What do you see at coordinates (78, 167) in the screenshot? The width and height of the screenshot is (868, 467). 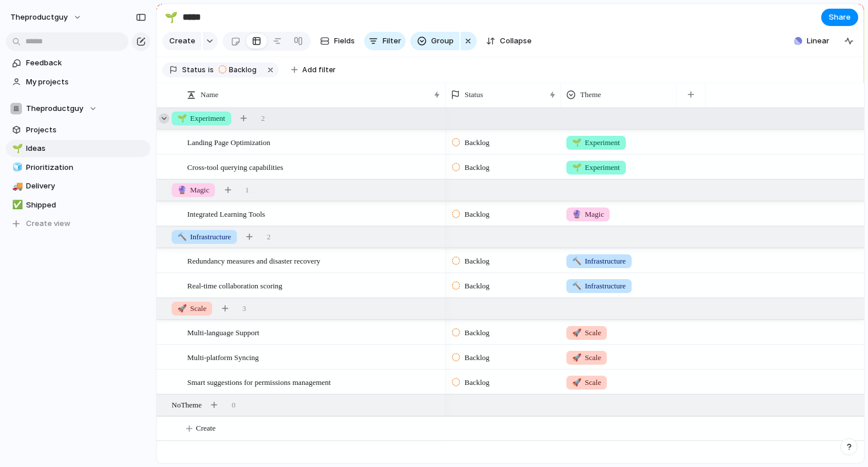 I see `div: 🧊Prioritization` at bounding box center [78, 167].